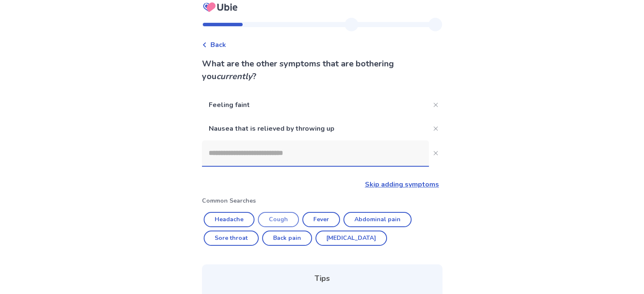 Image resolution: width=644 pixels, height=294 pixels. What do you see at coordinates (229, 220) in the screenshot?
I see `button: Headache` at bounding box center [229, 220].